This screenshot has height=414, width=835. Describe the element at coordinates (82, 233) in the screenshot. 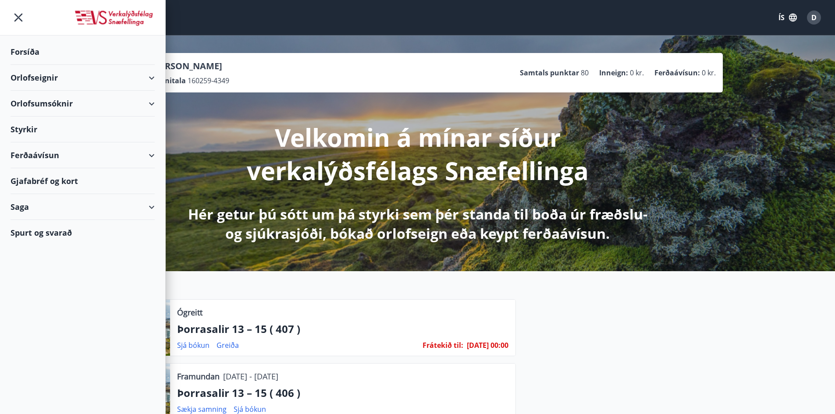

I see `div: Spurt og svarað` at that location.